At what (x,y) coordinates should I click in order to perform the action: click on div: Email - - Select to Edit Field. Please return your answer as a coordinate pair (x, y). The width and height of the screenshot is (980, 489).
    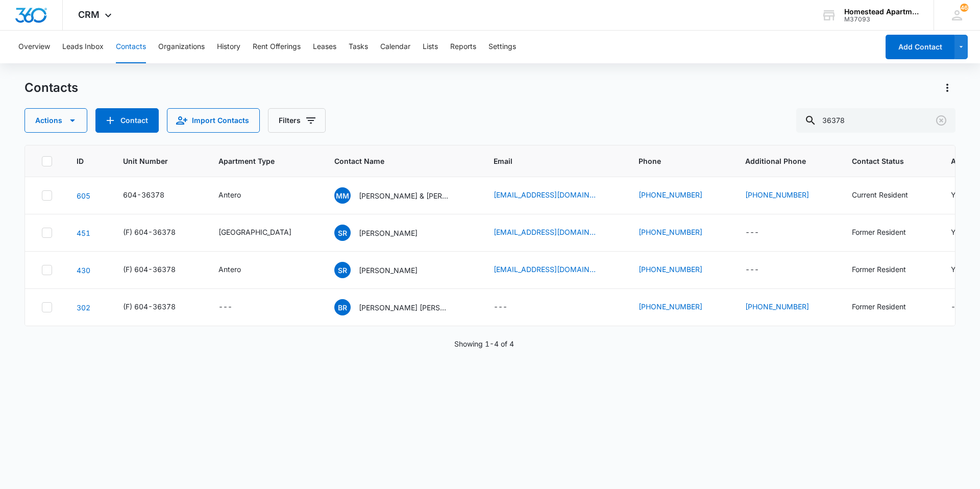
    Looking at the image, I should click on (510, 307).